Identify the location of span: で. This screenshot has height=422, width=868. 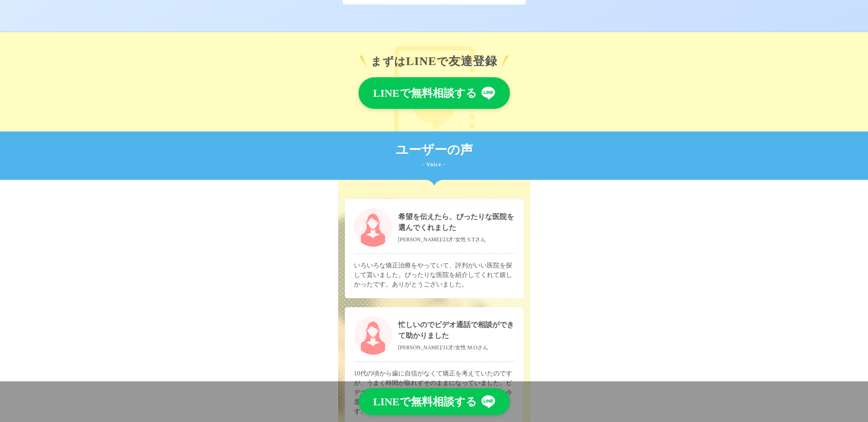
(442, 61).